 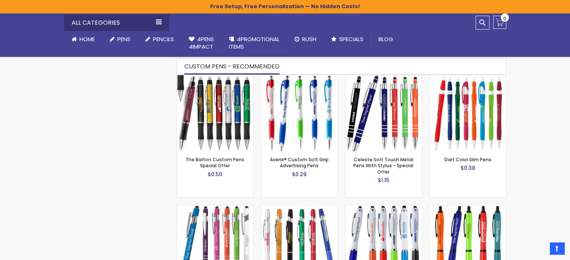 I want to click on img: Dart Color slim Pens, so click(x=468, y=113).